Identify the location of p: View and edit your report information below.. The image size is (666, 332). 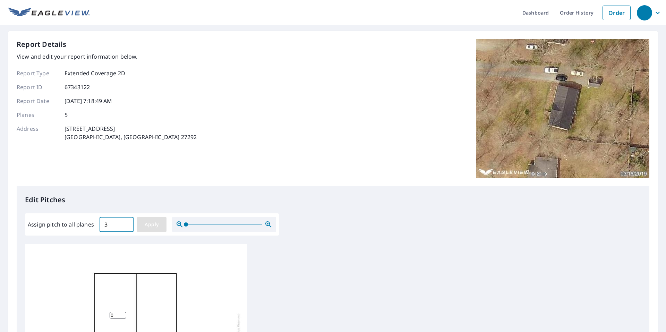
(106, 57).